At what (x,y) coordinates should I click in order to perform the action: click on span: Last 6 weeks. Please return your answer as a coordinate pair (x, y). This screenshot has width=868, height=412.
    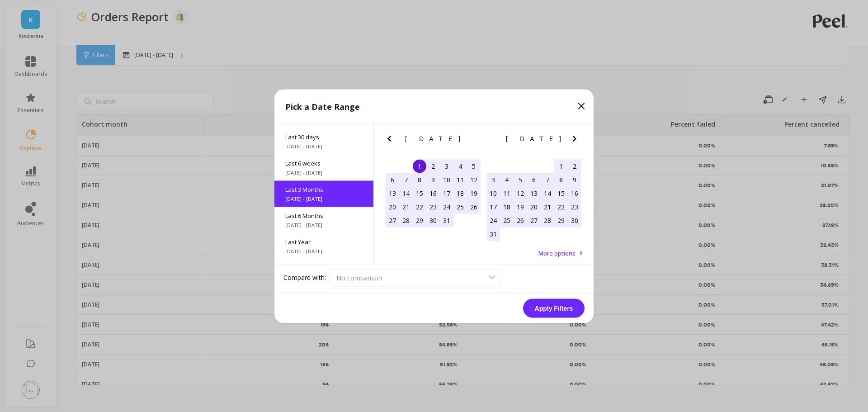
    Looking at the image, I should click on (324, 162).